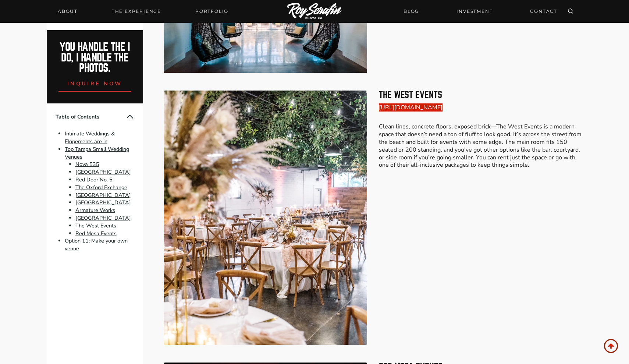 The image size is (629, 364). I want to click on a: Nova 535, so click(87, 164).